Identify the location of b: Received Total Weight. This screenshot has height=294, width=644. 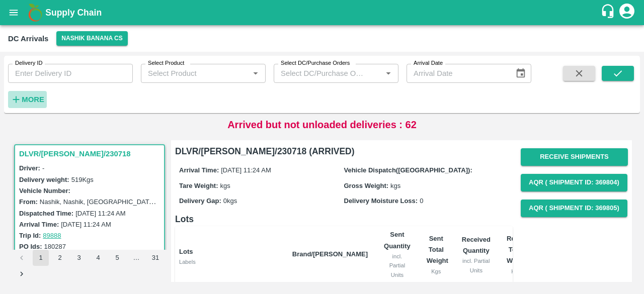
(520, 250).